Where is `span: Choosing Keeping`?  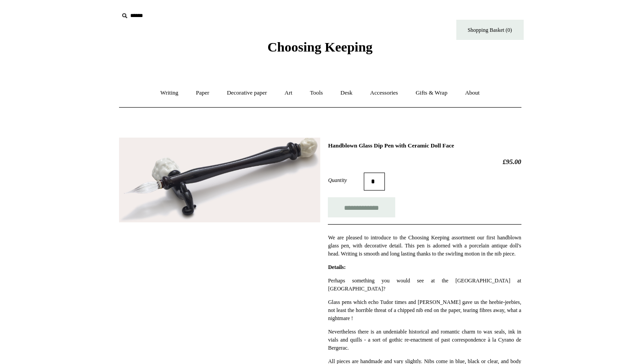 span: Choosing Keeping is located at coordinates (320, 47).